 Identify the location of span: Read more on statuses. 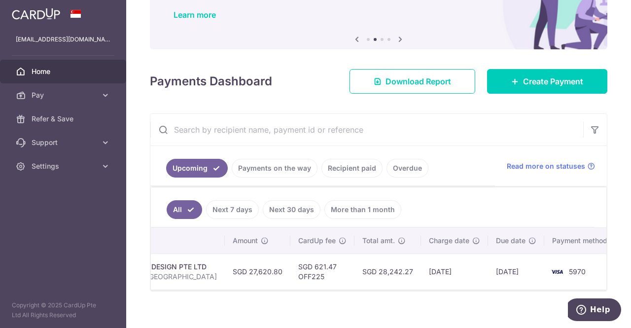
(546, 166).